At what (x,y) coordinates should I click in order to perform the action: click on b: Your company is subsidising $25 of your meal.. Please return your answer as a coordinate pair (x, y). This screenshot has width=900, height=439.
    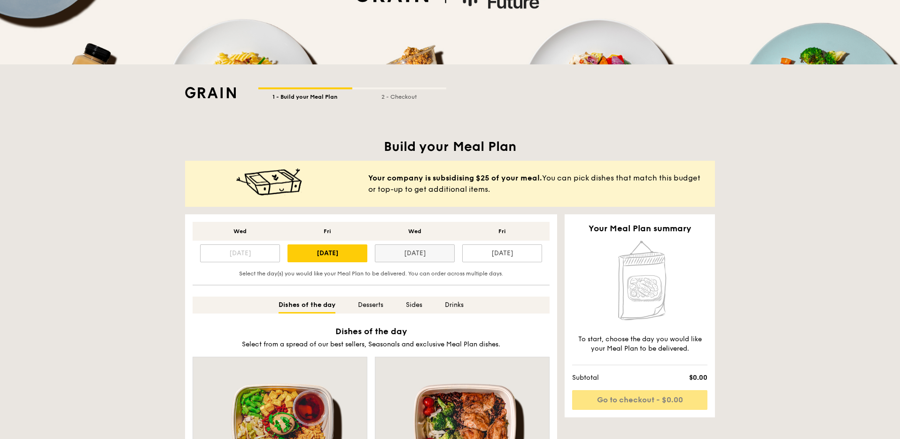
    Looking at the image, I should click on (455, 178).